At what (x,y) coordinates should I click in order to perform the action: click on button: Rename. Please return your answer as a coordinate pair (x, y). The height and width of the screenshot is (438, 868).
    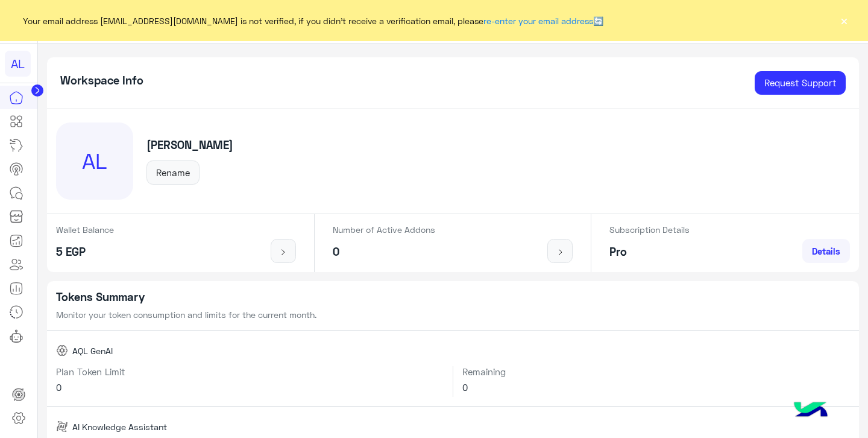
    Looking at the image, I should click on (173, 173).